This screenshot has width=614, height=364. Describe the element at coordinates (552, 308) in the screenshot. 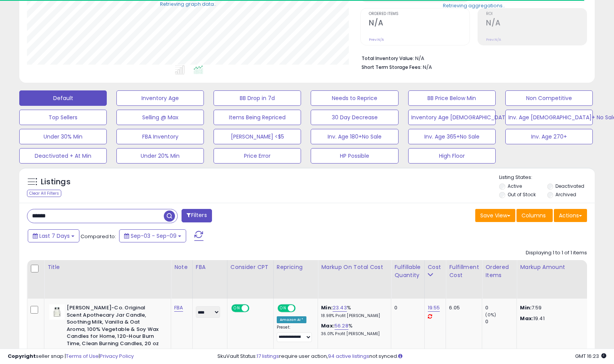

I see `p: 7.59` at that location.